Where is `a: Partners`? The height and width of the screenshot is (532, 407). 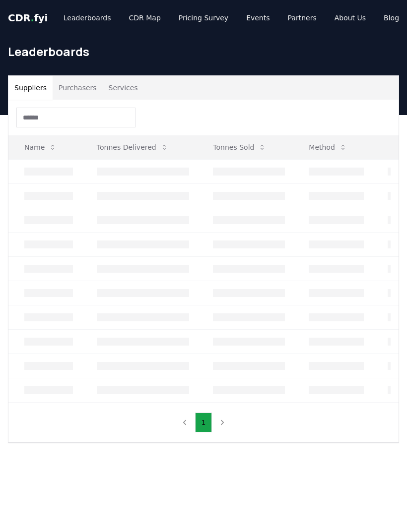
a: Partners is located at coordinates (302, 18).